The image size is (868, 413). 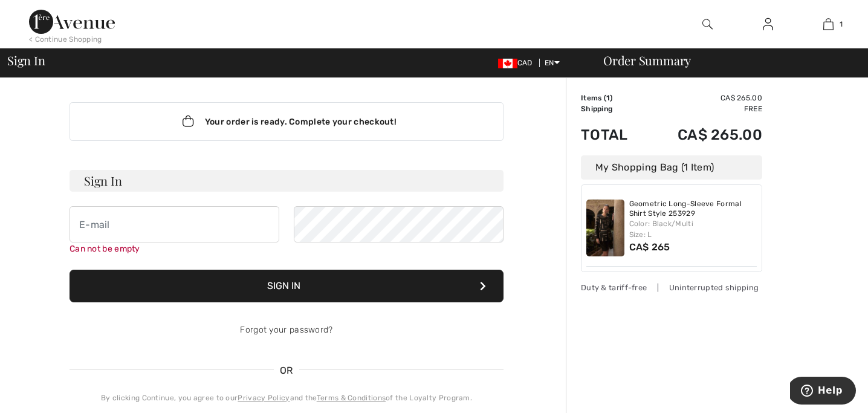 I want to click on span: CAD, so click(x=518, y=63).